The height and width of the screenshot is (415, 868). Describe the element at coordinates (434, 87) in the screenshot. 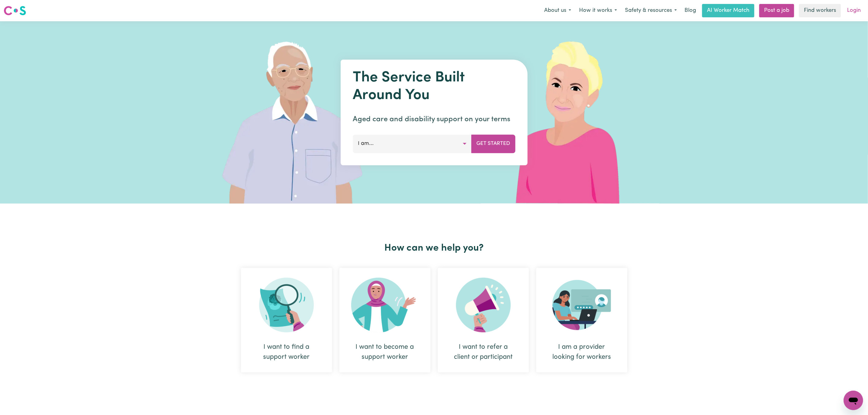

I see `h1: The Service Built Around You` at that location.